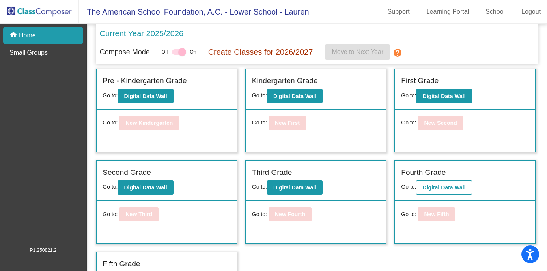  I want to click on b: New Fifth, so click(436, 214).